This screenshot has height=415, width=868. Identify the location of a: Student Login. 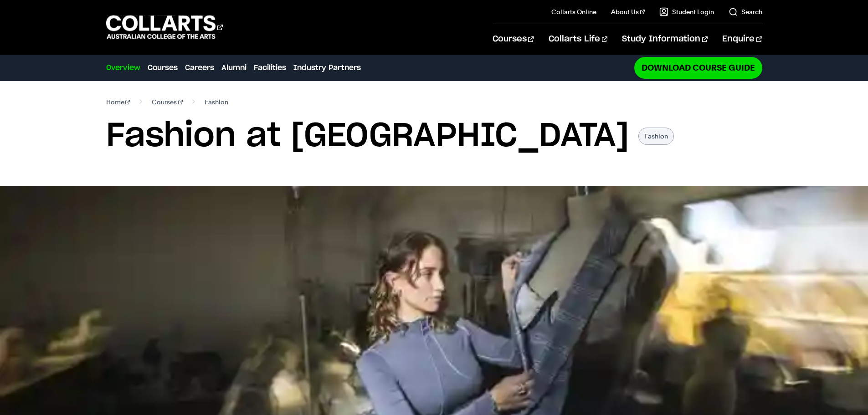
(687, 12).